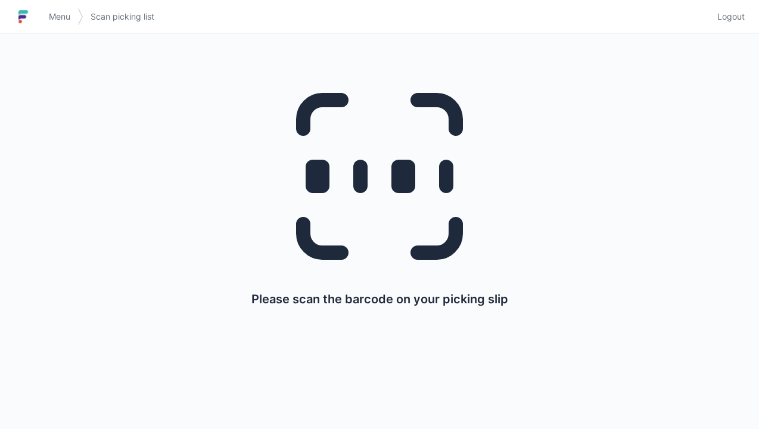  I want to click on span: Menu, so click(60, 17).